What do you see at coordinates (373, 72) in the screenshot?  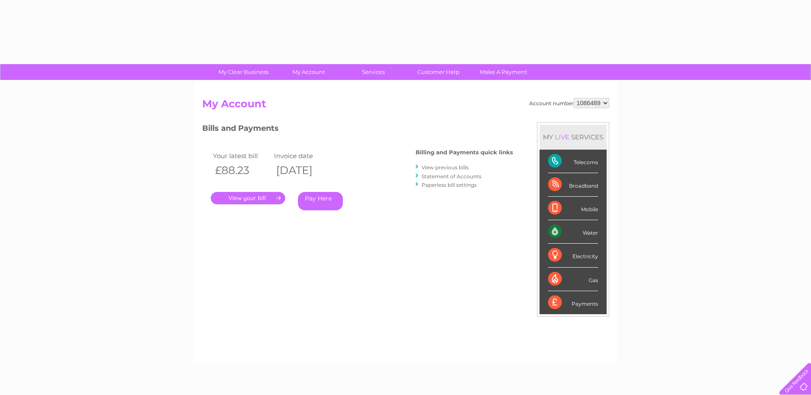 I see `a: Services` at bounding box center [373, 72].